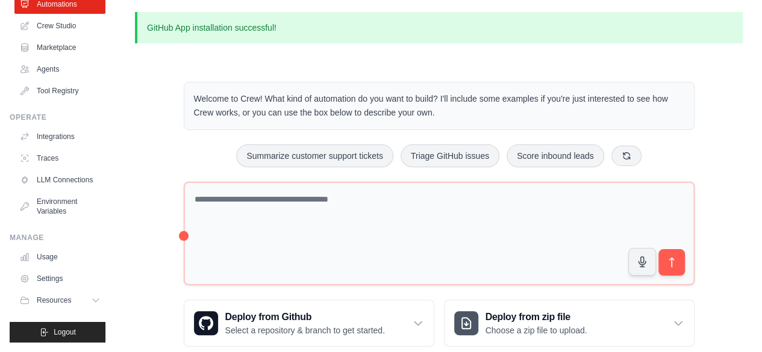  Describe the element at coordinates (54, 301) in the screenshot. I see `span: Resources` at that location.